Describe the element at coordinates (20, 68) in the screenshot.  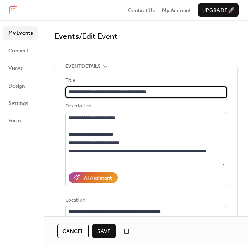
I see `a: Views` at that location.